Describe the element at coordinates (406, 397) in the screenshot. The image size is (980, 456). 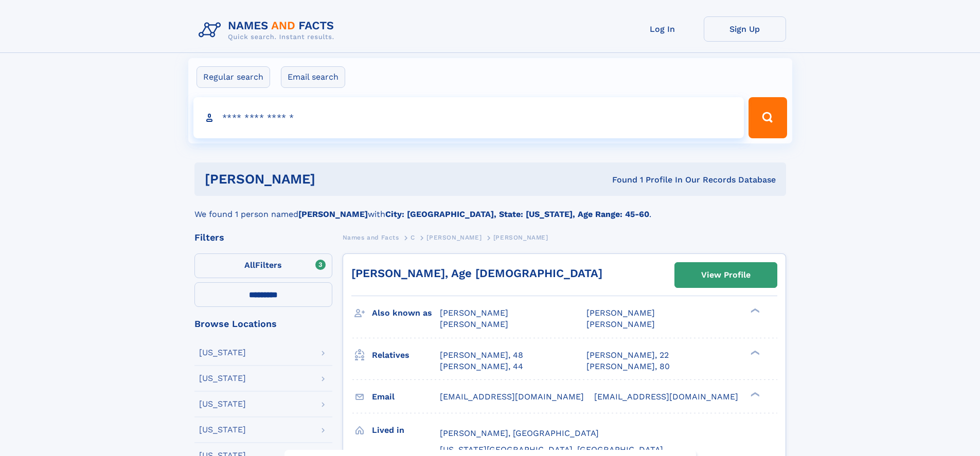
I see `h3: Email` at that location.